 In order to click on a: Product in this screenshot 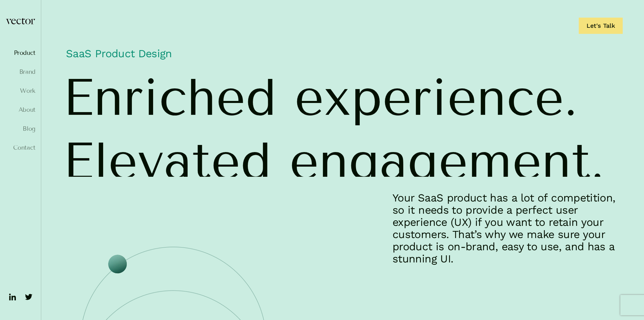, I will do `click(21, 53)`.